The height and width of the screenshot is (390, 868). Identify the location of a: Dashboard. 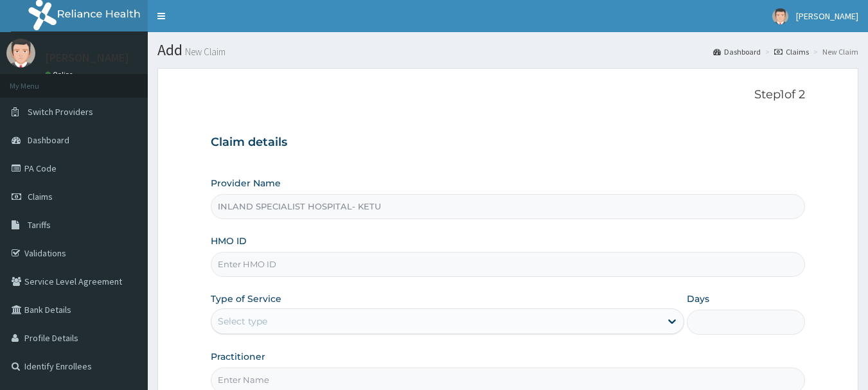
(737, 52).